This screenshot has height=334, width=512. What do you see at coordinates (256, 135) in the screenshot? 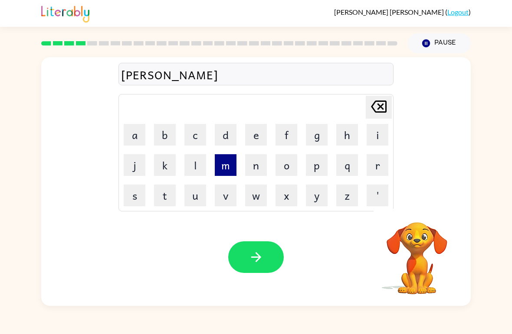
I see `button: e` at bounding box center [256, 135].